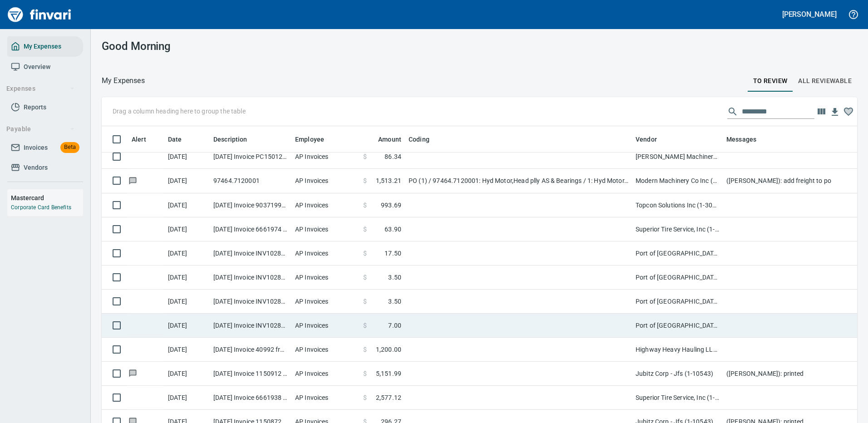 The image size is (868, 423). Describe the element at coordinates (41, 207) in the screenshot. I see `a: Corporate Card Benefits` at that location.